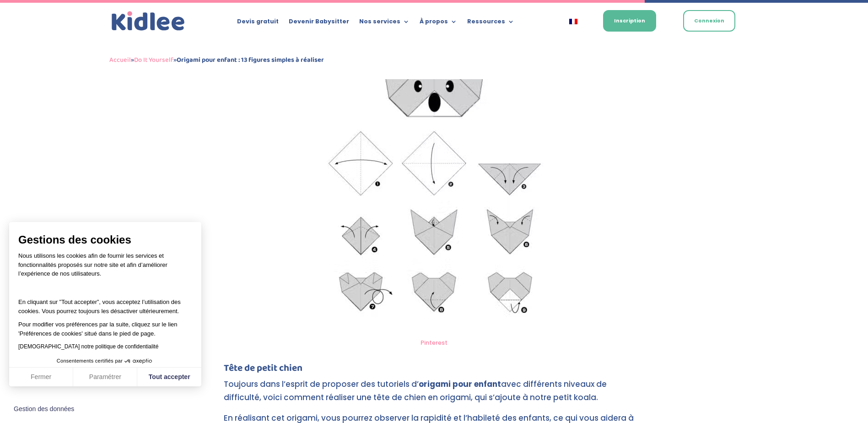 The width and height of the screenshot is (868, 423). Describe the element at coordinates (105, 361) in the screenshot. I see `button: Consentements certifiés par` at that location.